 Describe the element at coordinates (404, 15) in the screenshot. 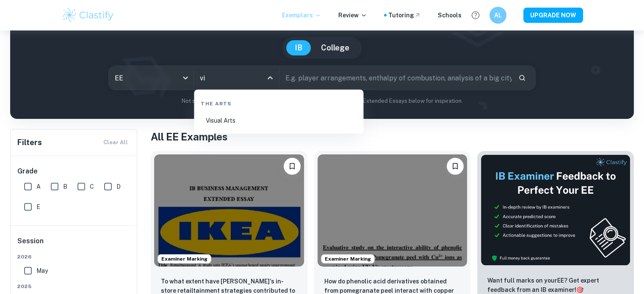

I see `div: Tutoring` at that location.